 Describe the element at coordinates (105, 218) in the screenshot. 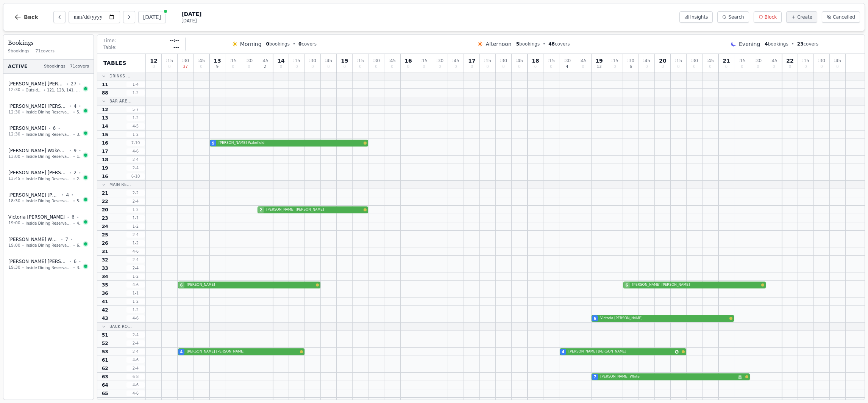

I see `span: 23` at that location.